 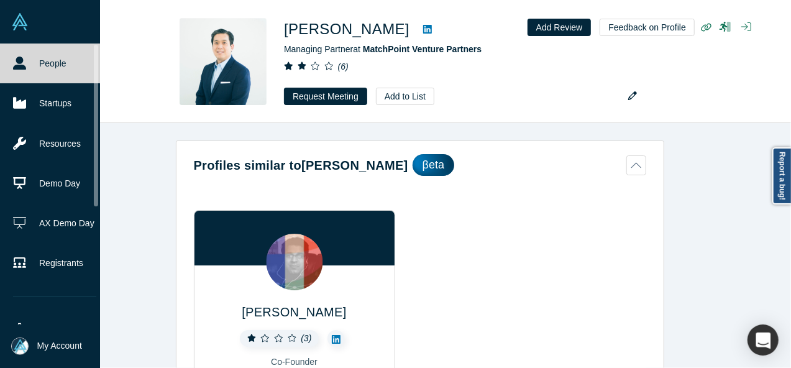 What do you see at coordinates (47, 346) in the screenshot?
I see `button: My Account` at bounding box center [47, 346].